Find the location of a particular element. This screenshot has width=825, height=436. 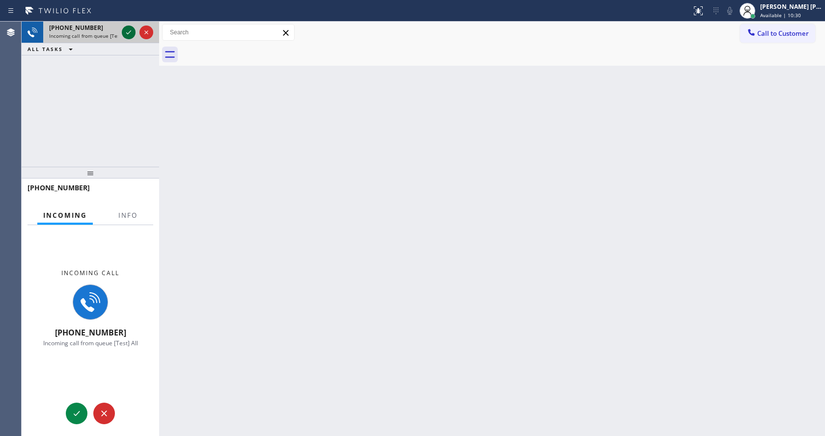

span: ALL TASKS is located at coordinates (45, 49).